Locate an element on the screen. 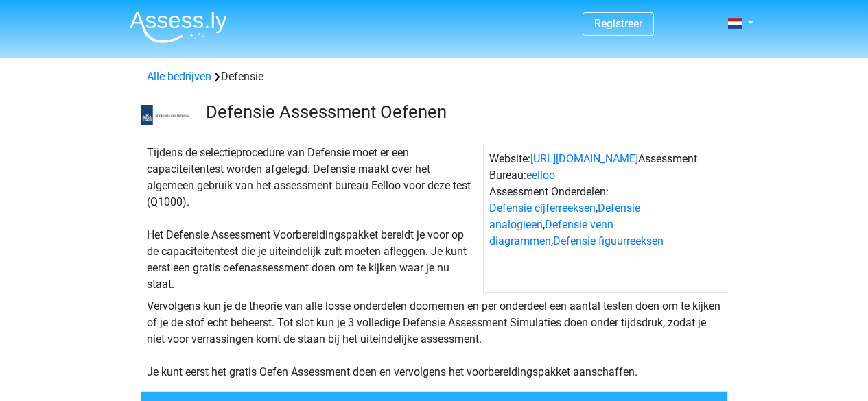 The height and width of the screenshot is (401, 868). h3: Defensie Assessment Oefenen is located at coordinates (461, 111).